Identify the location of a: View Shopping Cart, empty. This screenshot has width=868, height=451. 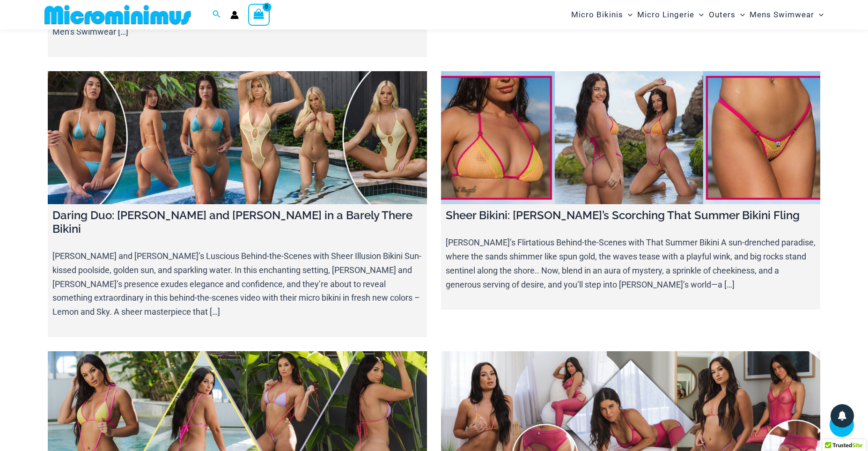
(259, 14).